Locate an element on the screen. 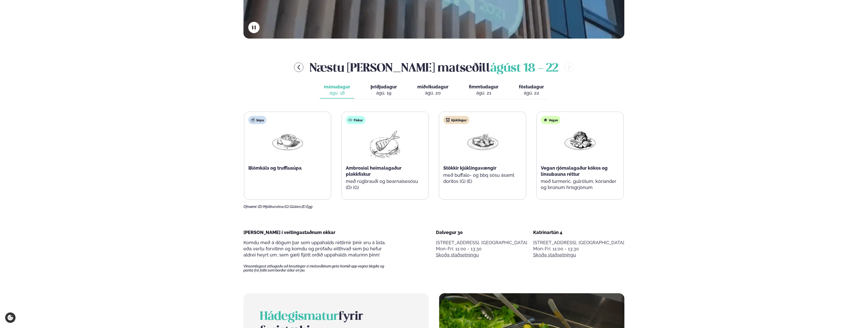  img: Vegan.png is located at coordinates (580, 140).